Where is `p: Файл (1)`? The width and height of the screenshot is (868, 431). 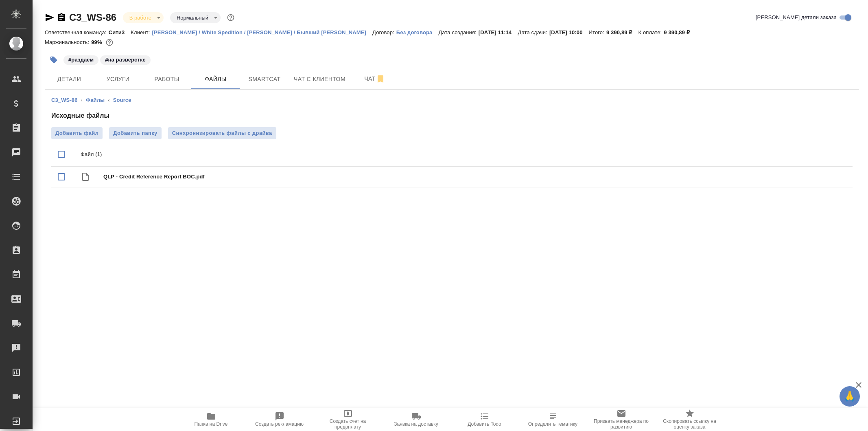 p: Файл (1) is located at coordinates (463, 154).